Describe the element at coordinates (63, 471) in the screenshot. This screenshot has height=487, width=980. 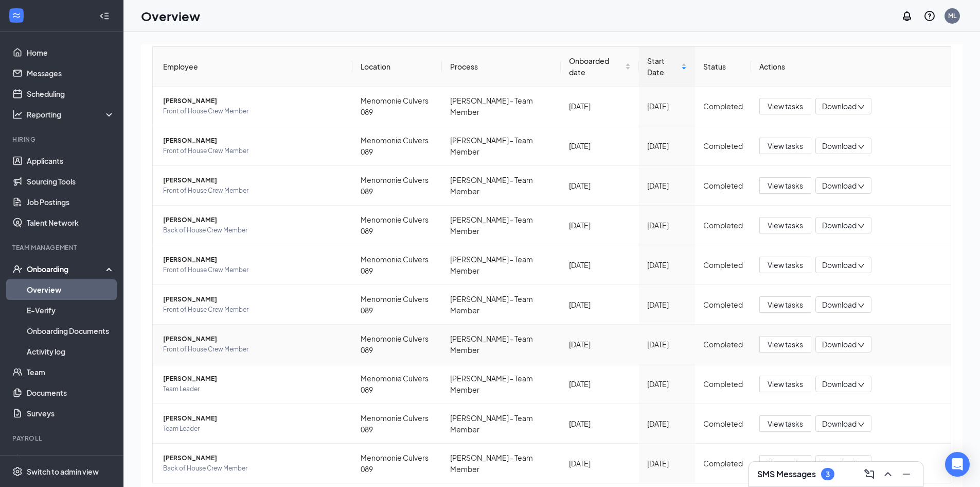
I see `div: Switch to admin view` at that location.